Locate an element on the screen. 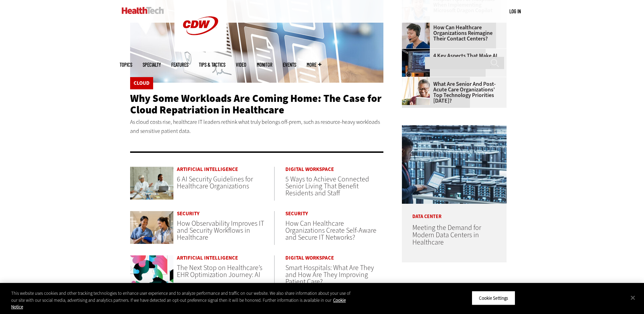 This screenshot has width=644, height=314. span: How Observability Improves IT and Security Workflows in Healthcare is located at coordinates (220, 230).